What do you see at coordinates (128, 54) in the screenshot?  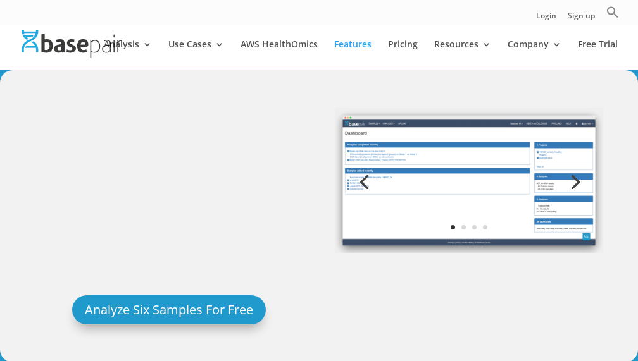 I see `a: Analysis` at bounding box center [128, 54].